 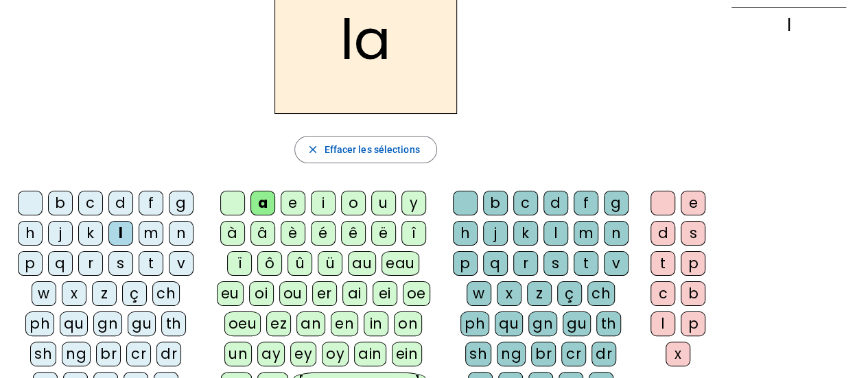 What do you see at coordinates (263, 233) in the screenshot?
I see `div: â` at bounding box center [263, 233].